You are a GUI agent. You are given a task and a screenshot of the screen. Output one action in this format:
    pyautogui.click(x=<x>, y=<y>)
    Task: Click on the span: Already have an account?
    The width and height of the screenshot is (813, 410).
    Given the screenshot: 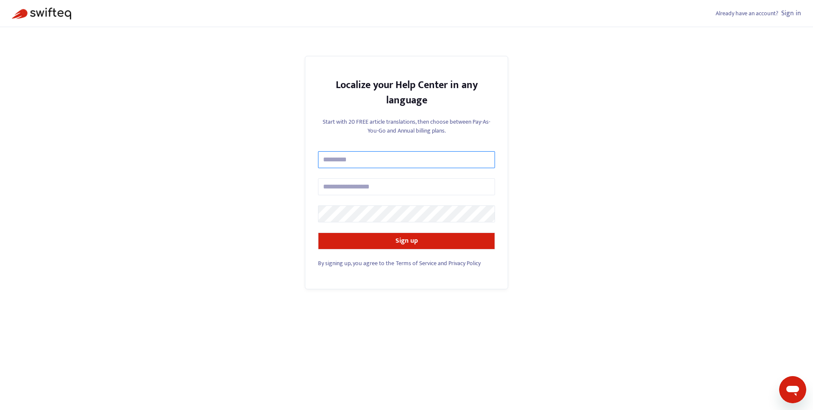 What is the action you would take?
    pyautogui.click(x=747, y=13)
    